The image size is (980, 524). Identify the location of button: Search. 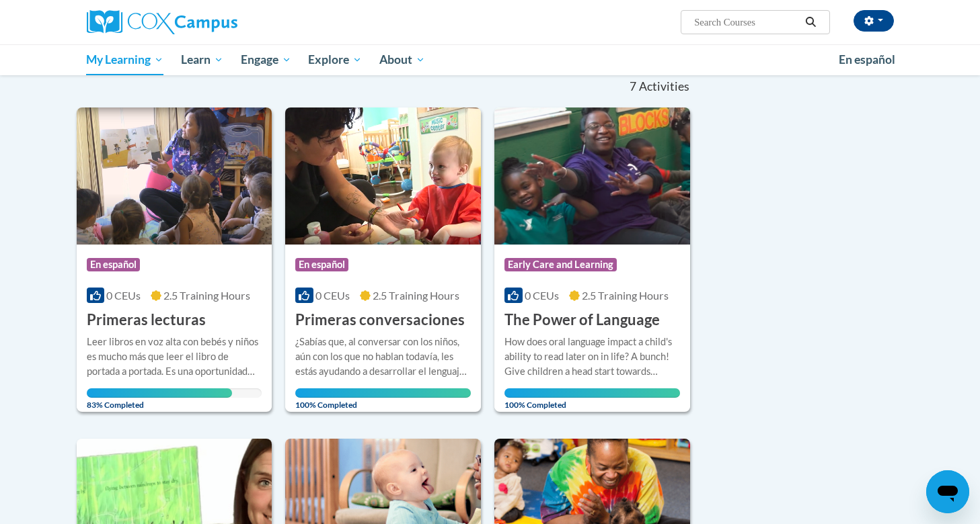
(810, 22).